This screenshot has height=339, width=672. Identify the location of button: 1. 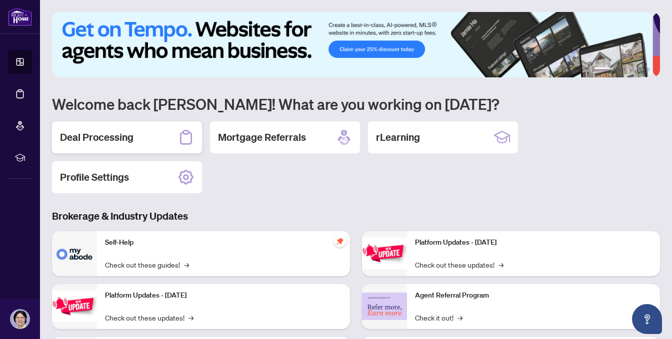
(602, 69).